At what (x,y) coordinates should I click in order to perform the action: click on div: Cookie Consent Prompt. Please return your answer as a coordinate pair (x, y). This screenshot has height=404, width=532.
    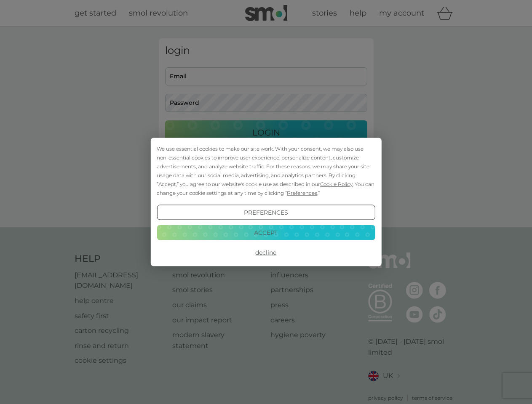
    Looking at the image, I should click on (266, 202).